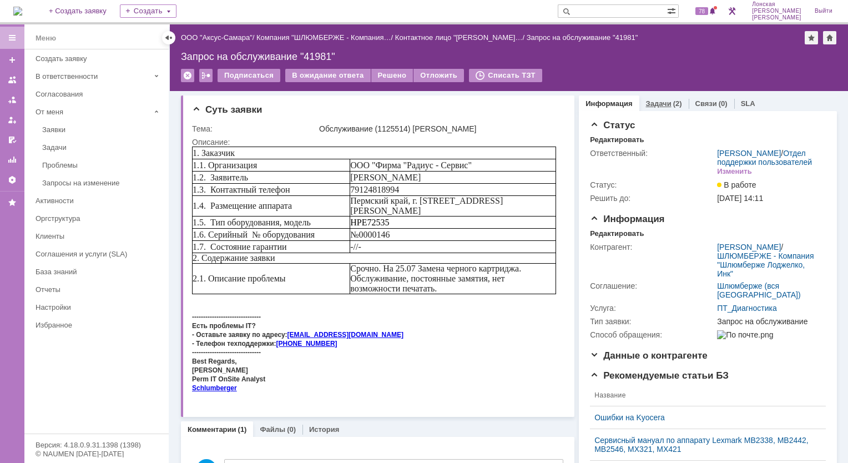  Describe the element at coordinates (97, 444) in the screenshot. I see `div: Версия: 4.18.0.9.31.1398 (1398)` at that location.